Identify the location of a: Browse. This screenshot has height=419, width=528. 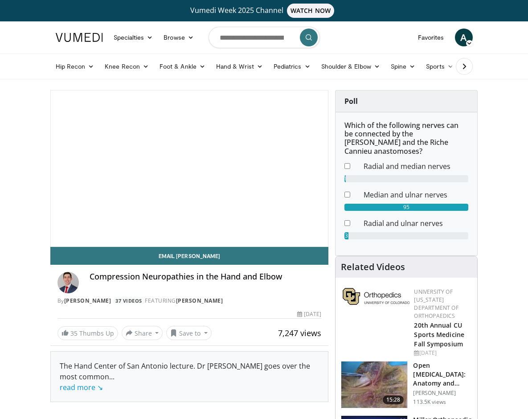
(179, 37).